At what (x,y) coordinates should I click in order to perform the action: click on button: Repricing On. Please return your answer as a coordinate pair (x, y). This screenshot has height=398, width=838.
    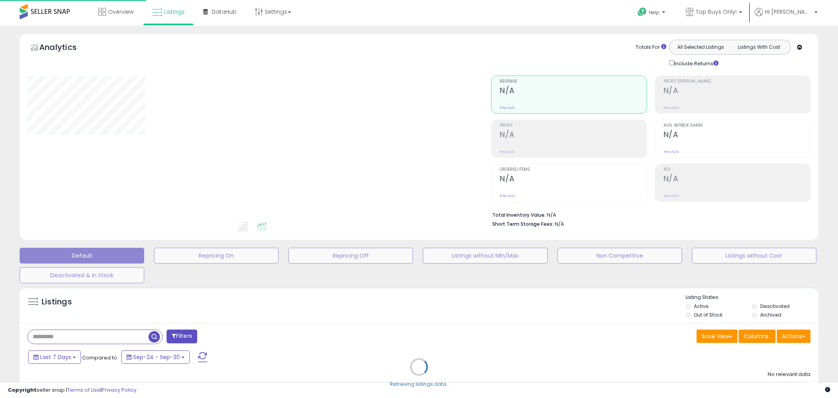
    Looking at the image, I should click on (216, 255).